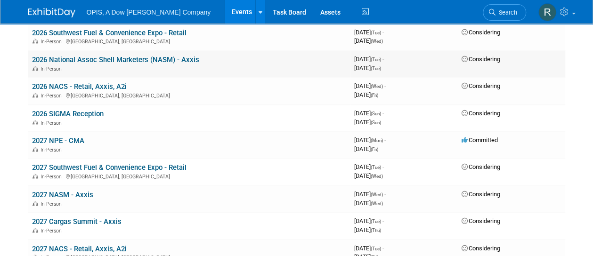  What do you see at coordinates (479, 140) in the screenshot?
I see `span: Committed` at bounding box center [479, 140].